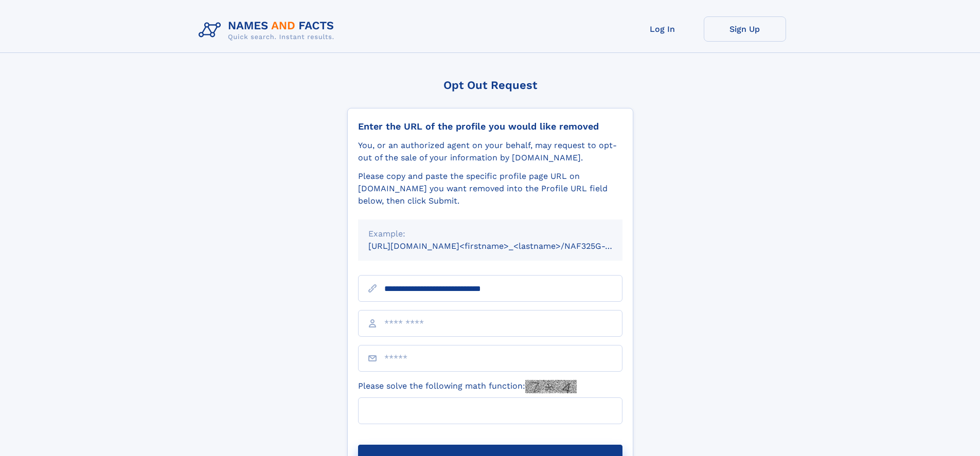 This screenshot has height=456, width=980. I want to click on div: You, or an authorized agent on your behalf, may request to opt-out of the sale of your informatio..., so click(490, 152).